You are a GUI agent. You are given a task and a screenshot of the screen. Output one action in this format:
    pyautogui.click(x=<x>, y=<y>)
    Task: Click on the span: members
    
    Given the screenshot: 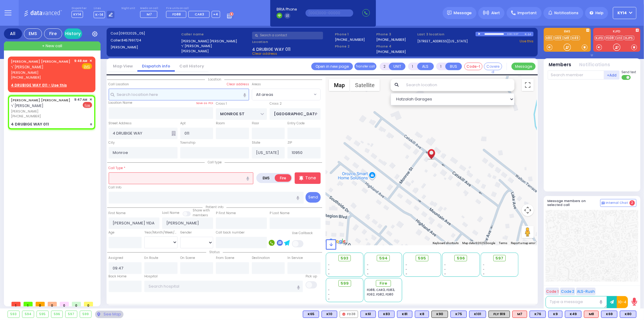 What is the action you would take?
    pyautogui.click(x=200, y=215)
    